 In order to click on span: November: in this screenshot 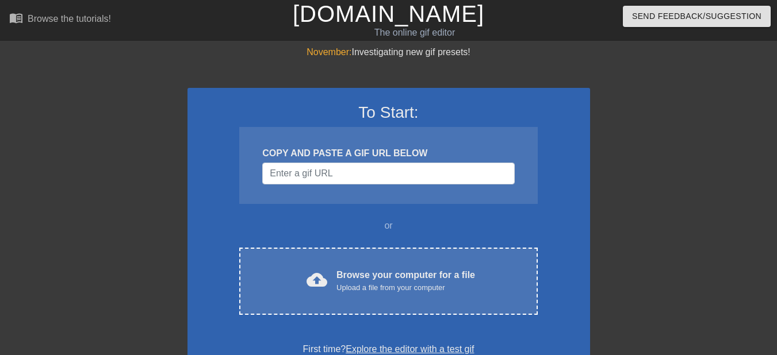, I will do `click(329, 52)`.